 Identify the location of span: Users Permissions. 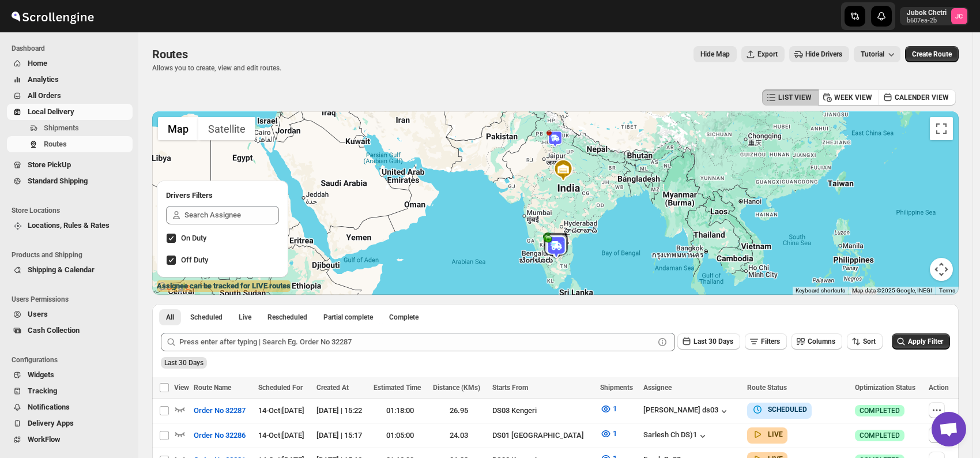
(72, 300).